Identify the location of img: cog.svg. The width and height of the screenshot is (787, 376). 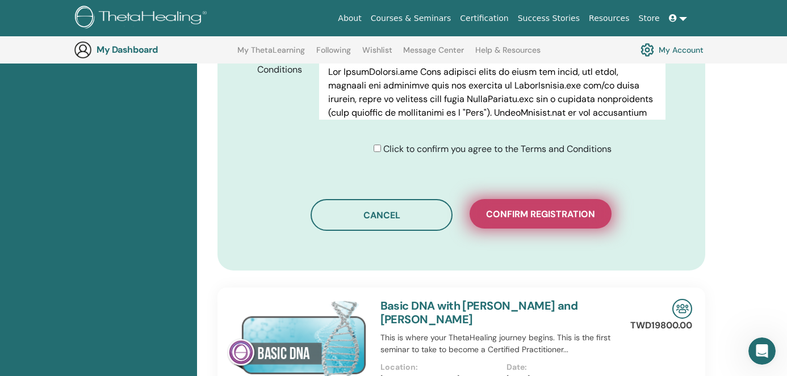
(647, 50).